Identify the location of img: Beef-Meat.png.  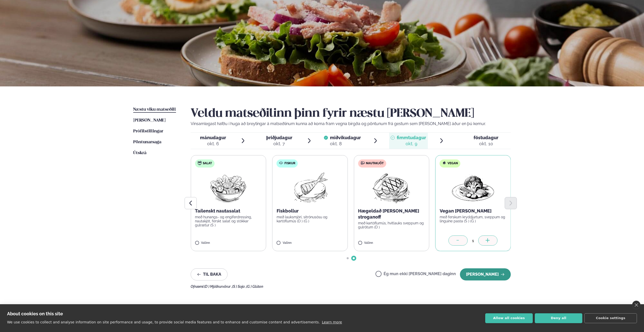
(391, 188).